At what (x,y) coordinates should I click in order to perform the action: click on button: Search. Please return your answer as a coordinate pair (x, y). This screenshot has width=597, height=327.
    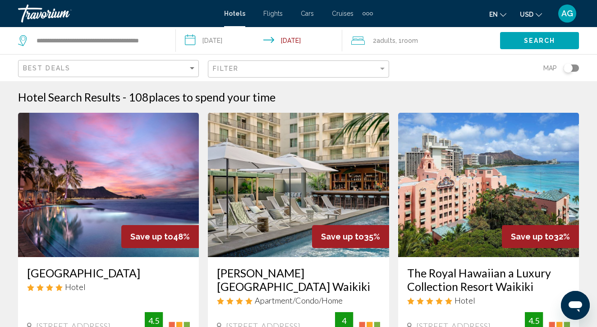
    Looking at the image, I should click on (539, 40).